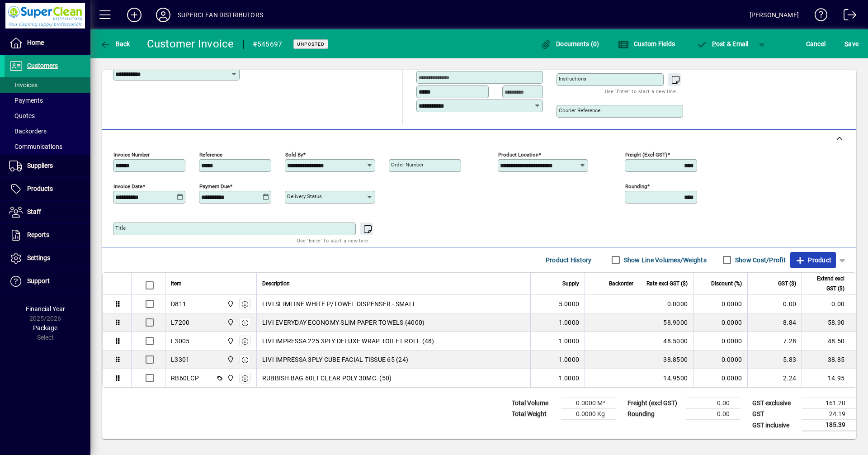 Image resolution: width=868 pixels, height=455 pixels. I want to click on span: LIVI EVERYDAY ECONOMY SLIM PAPER TOWELS (4000), so click(344, 323).